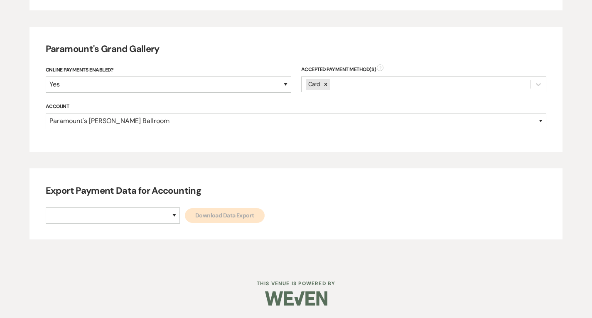 This screenshot has height=318, width=592. What do you see at coordinates (225, 215) in the screenshot?
I see `button: Download Data Export` at bounding box center [225, 215].